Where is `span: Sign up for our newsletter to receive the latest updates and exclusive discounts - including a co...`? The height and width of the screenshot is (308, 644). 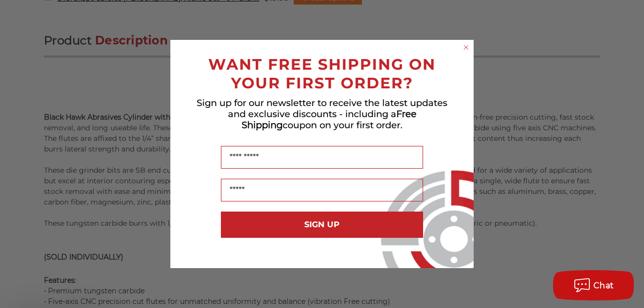 span: Sign up for our newsletter to receive the latest updates and exclusive discounts - including a co... is located at coordinates (322, 114).